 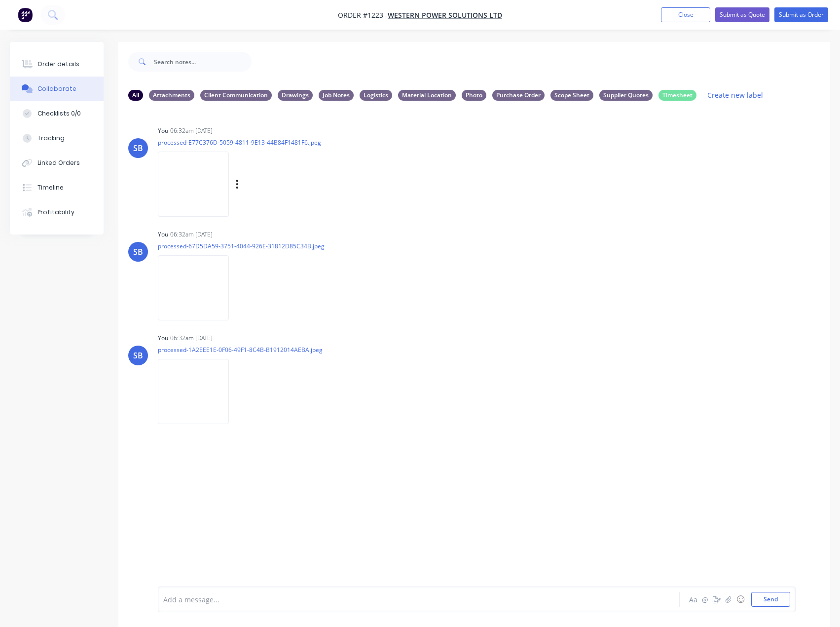 I want to click on div: Tracking, so click(x=51, y=138).